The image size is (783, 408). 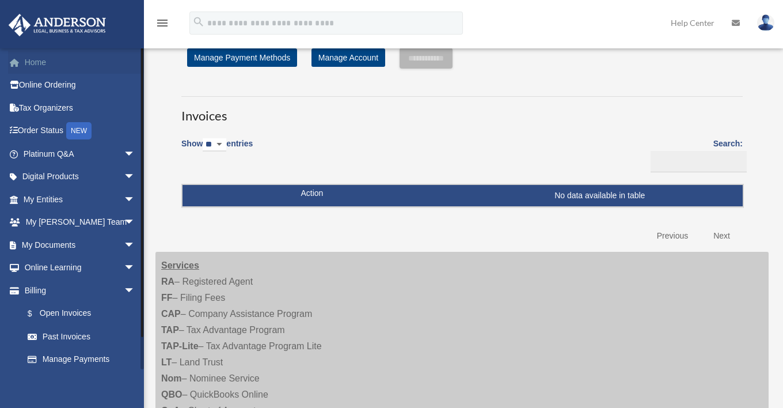 I want to click on select: Showentries, so click(x=214, y=144).